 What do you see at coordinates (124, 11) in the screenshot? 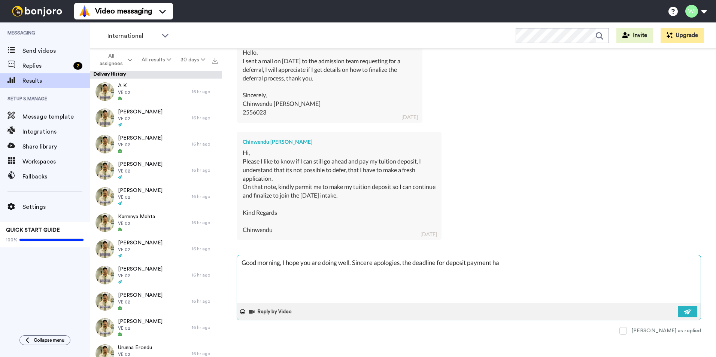
I see `span: Video messaging` at bounding box center [124, 11].